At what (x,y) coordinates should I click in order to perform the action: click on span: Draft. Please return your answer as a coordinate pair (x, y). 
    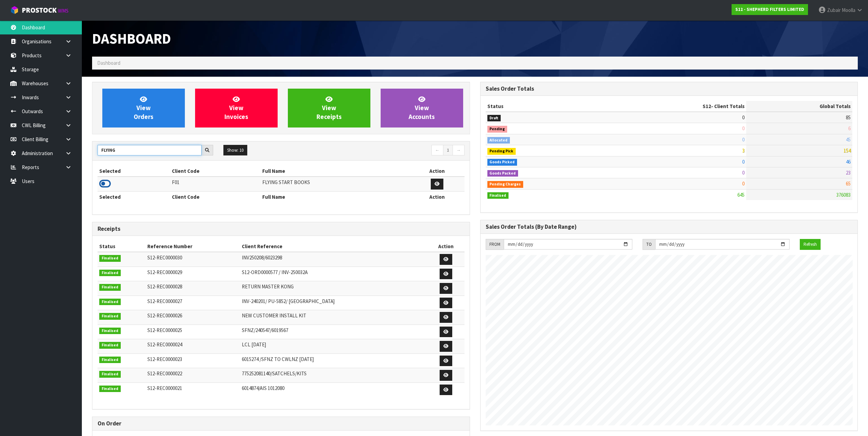
    Looking at the image, I should click on (494, 118).